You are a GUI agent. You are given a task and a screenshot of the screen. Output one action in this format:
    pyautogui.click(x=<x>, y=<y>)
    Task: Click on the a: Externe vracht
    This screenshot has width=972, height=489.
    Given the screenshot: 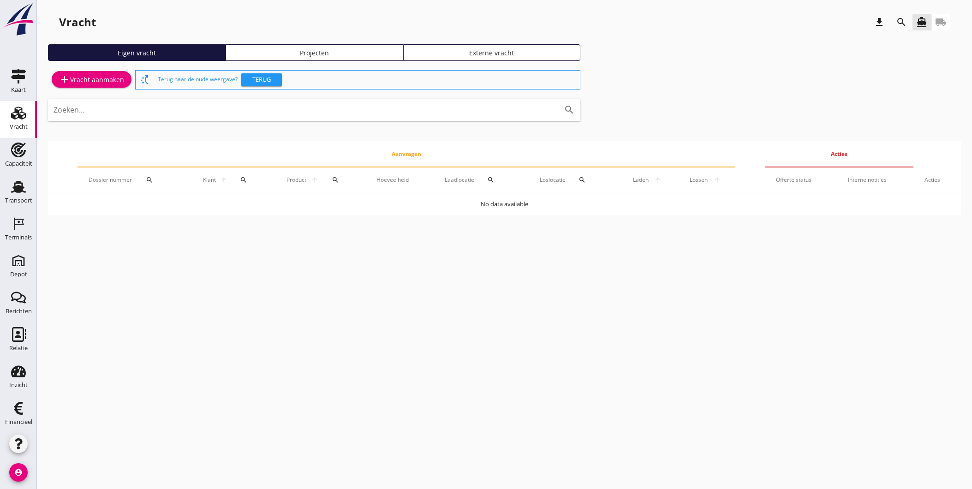 What is the action you would take?
    pyautogui.click(x=492, y=53)
    